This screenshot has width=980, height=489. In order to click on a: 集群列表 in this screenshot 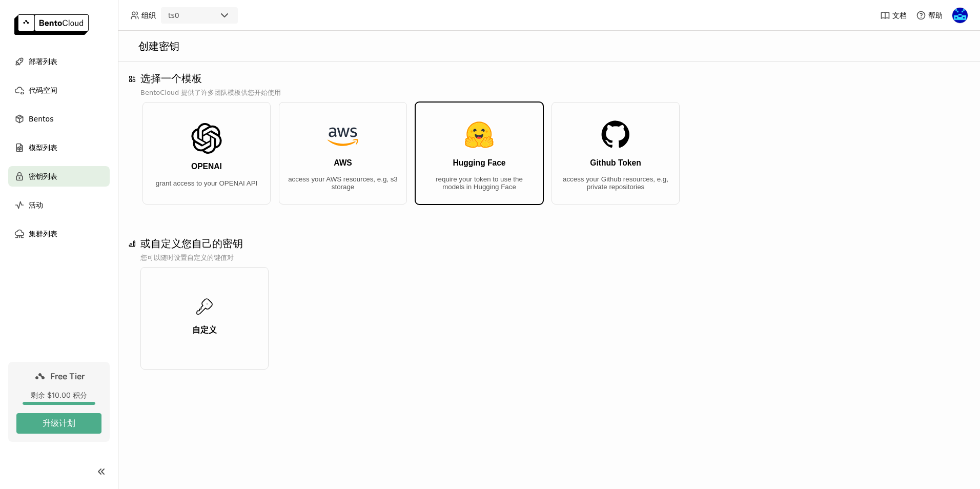, I will do `click(59, 234)`.